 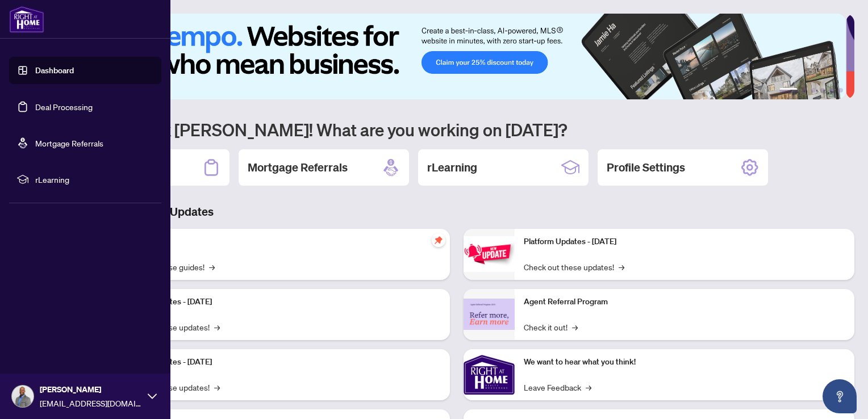 I want to click on button: 4, so click(x=823, y=91).